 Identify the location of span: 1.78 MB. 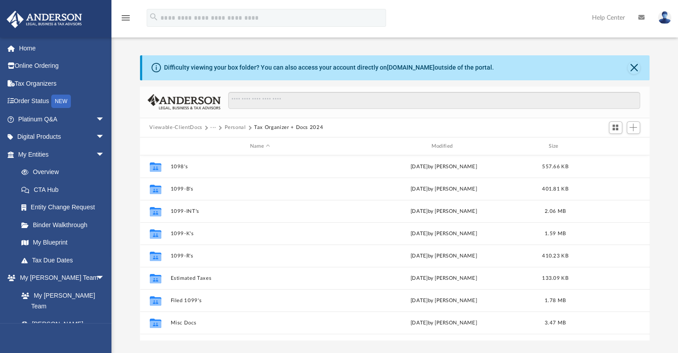
(555, 300).